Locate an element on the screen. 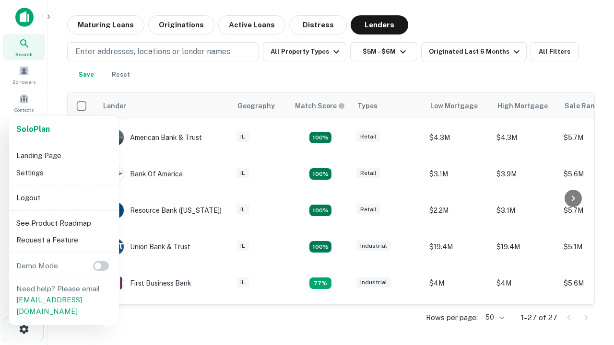 The width and height of the screenshot is (614, 345). div: Chat Widget is located at coordinates (590, 261).